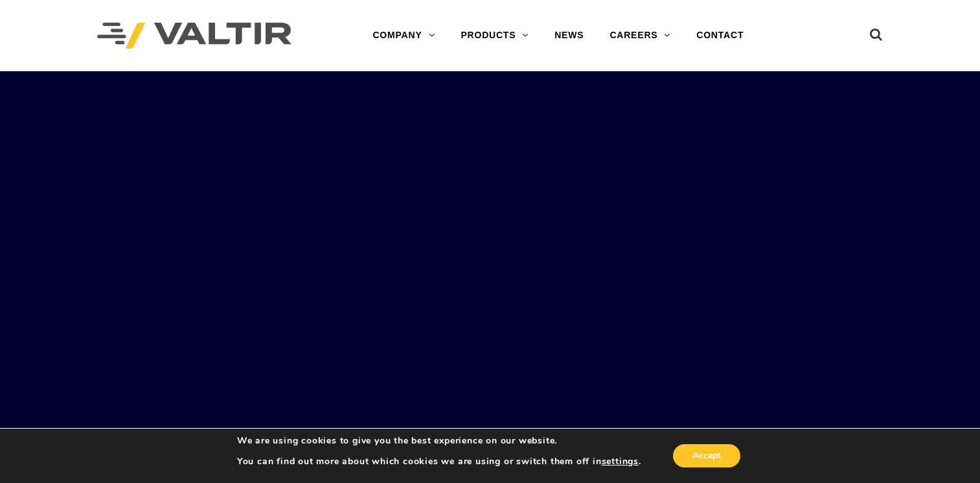 The image size is (980, 483). Describe the element at coordinates (719, 36) in the screenshot. I see `a: CONTACT` at that location.